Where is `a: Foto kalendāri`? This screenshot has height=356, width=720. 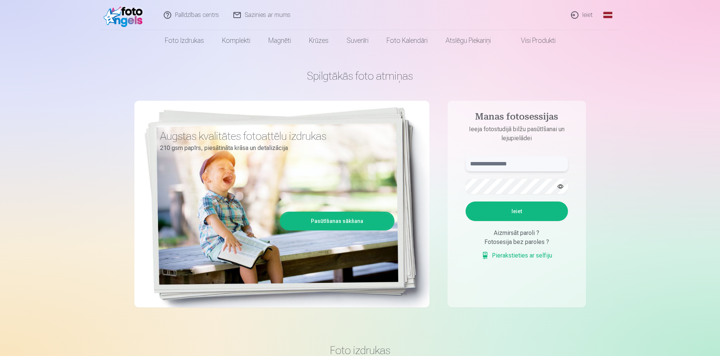 a: Foto kalendāri is located at coordinates (407, 41).